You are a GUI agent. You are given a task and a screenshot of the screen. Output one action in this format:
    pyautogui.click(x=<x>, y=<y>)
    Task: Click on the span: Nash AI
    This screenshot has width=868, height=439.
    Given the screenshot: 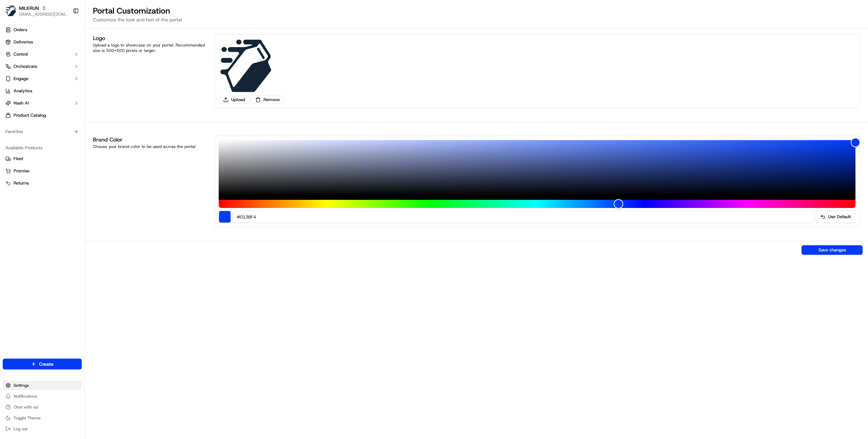 What is the action you would take?
    pyautogui.click(x=21, y=103)
    